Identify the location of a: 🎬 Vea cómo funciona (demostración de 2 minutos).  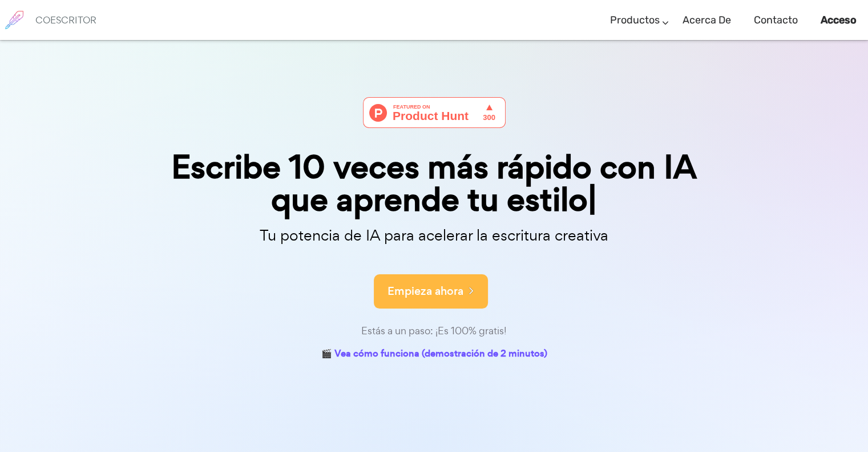
(434, 354).